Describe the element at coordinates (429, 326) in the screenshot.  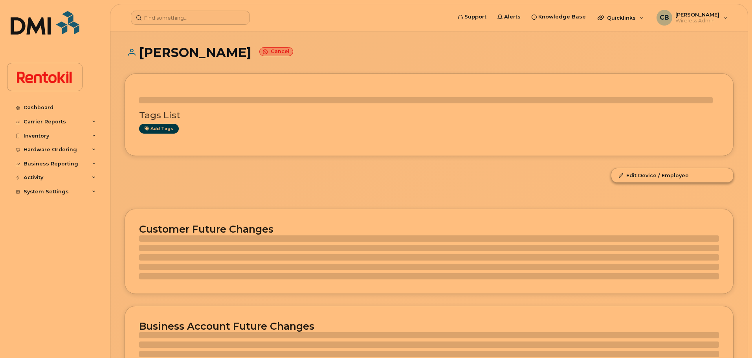
I see `h2: Business Account Future Changes` at that location.